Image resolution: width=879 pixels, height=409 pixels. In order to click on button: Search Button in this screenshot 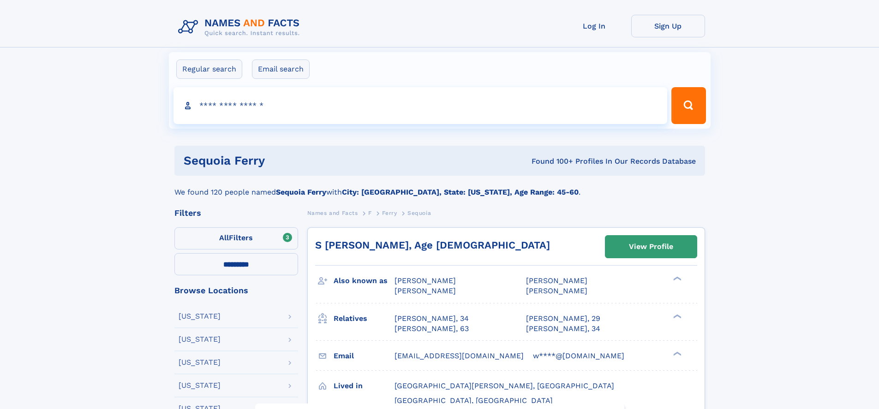, I will do `click(689, 106)`.